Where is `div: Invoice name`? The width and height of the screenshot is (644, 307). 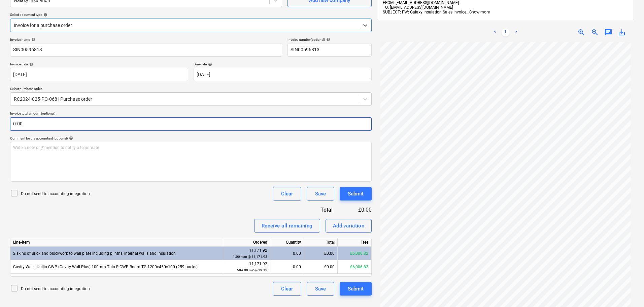
div: Invoice name is located at coordinates (146, 39).